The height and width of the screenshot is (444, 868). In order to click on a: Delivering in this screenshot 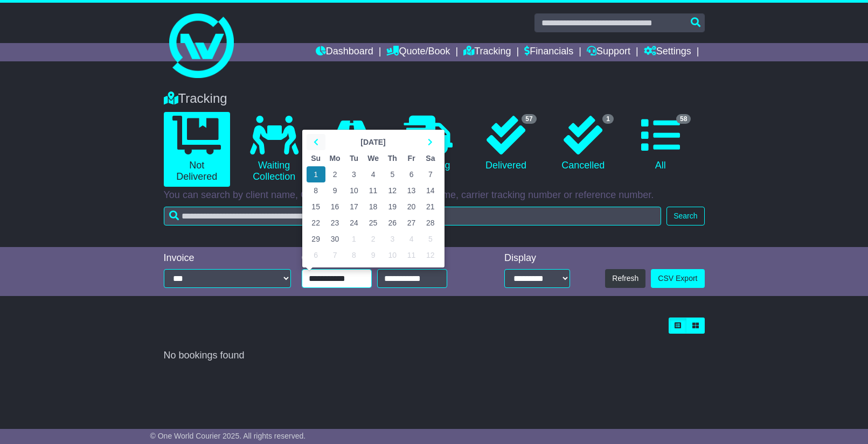, I will do `click(428, 144)`.